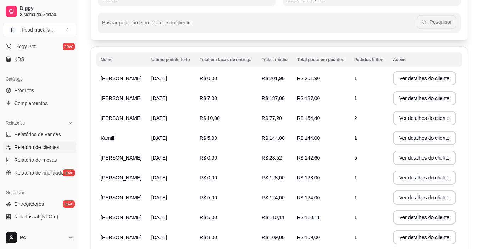  Describe the element at coordinates (39, 204) in the screenshot. I see `a: Entregadoresnovo` at that location.